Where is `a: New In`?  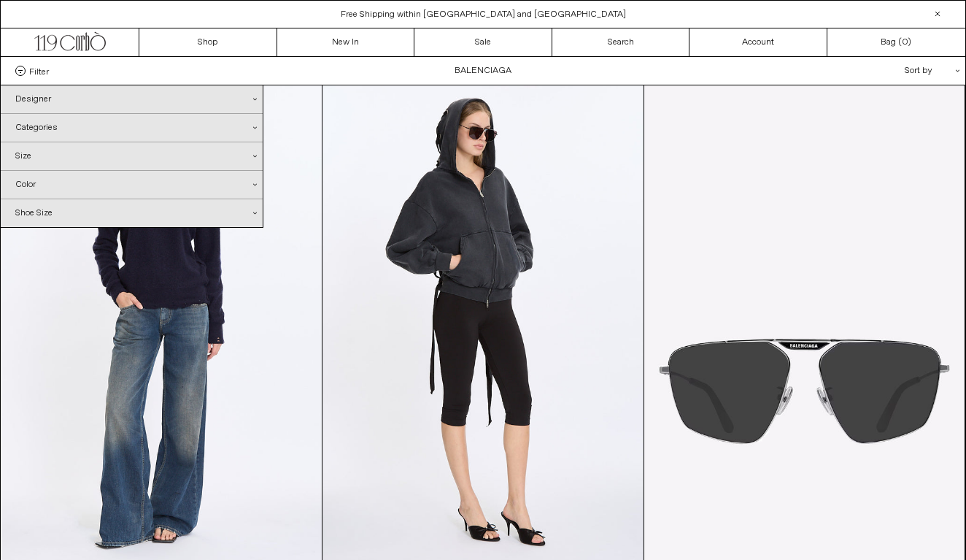
a: New In is located at coordinates (345, 42).